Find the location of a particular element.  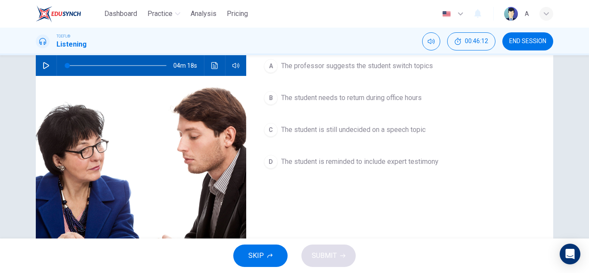

a: EduSynch logo is located at coordinates (68, 14).